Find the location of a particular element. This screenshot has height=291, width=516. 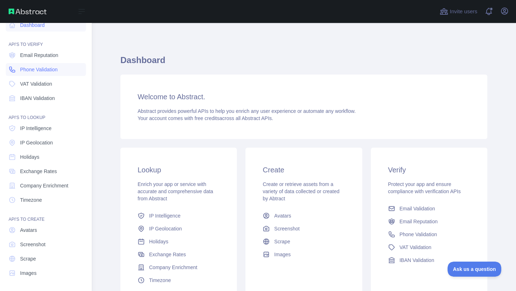

button: Invite users is located at coordinates (458, 11).